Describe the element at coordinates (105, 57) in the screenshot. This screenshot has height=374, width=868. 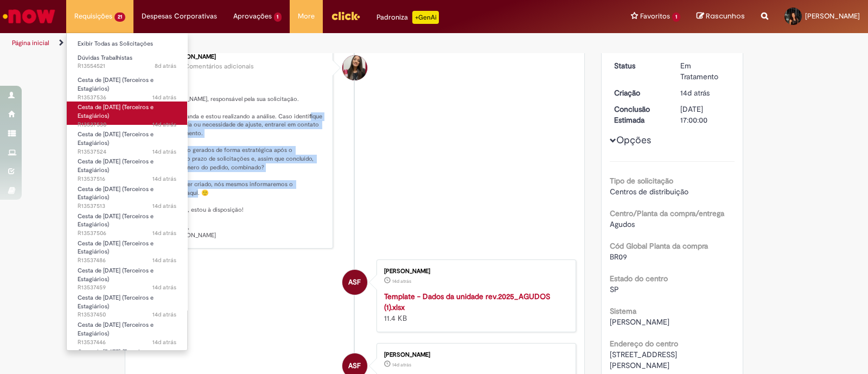
I see `span: Dúvidas Trabalhistas` at that location.